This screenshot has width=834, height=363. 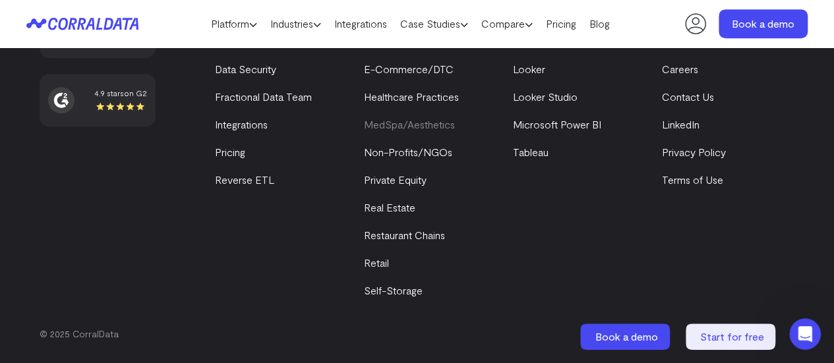 What do you see at coordinates (557, 124) in the screenshot?
I see `a: Microsoft Power BI` at bounding box center [557, 124].